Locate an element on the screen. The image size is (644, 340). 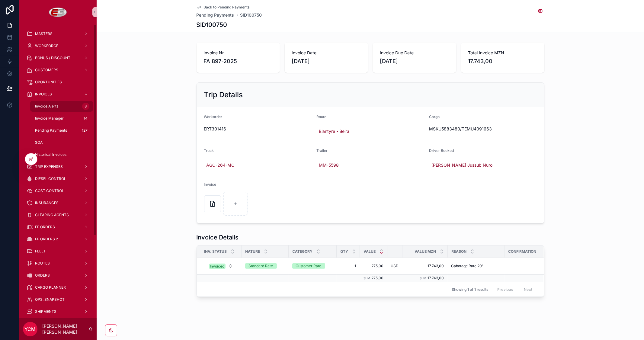
a: Invoice Alerts8 is located at coordinates (61, 106).